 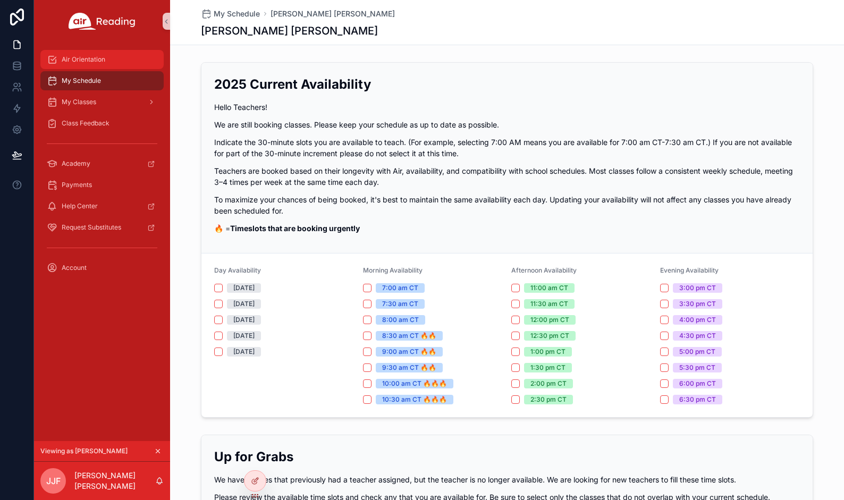 I want to click on img: App logo, so click(x=102, y=21).